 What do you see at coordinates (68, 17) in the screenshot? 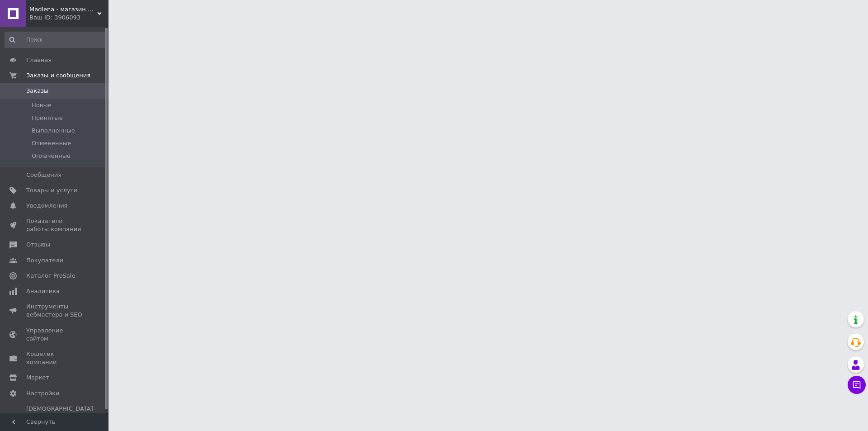
I see `div: Ваш ID: 3906093` at bounding box center [68, 17].